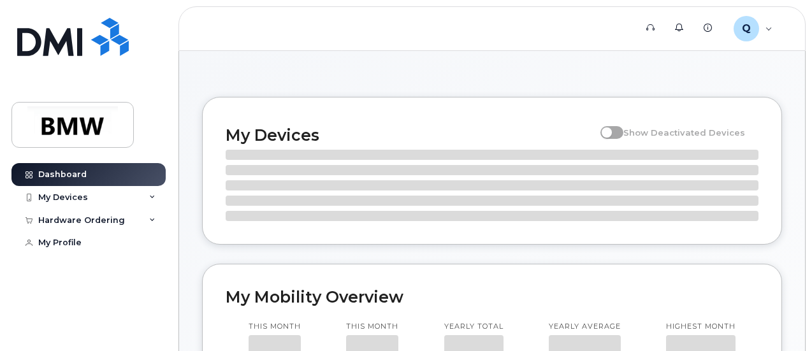  Describe the element at coordinates (605, 126) in the screenshot. I see `input: Show Deactivated Devices` at that location.